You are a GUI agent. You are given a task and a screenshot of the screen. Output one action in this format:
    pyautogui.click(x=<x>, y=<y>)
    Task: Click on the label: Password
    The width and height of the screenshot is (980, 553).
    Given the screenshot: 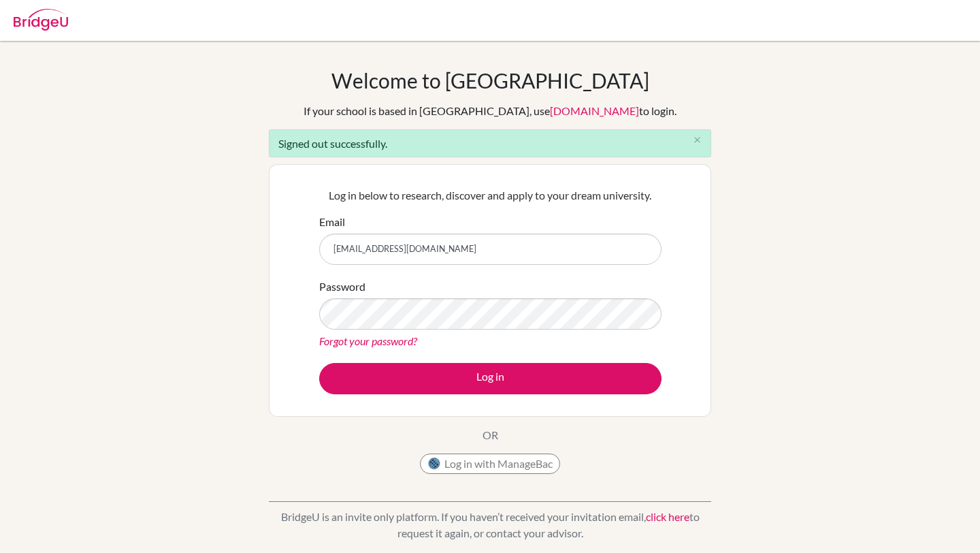 What is the action you would take?
    pyautogui.click(x=342, y=286)
    